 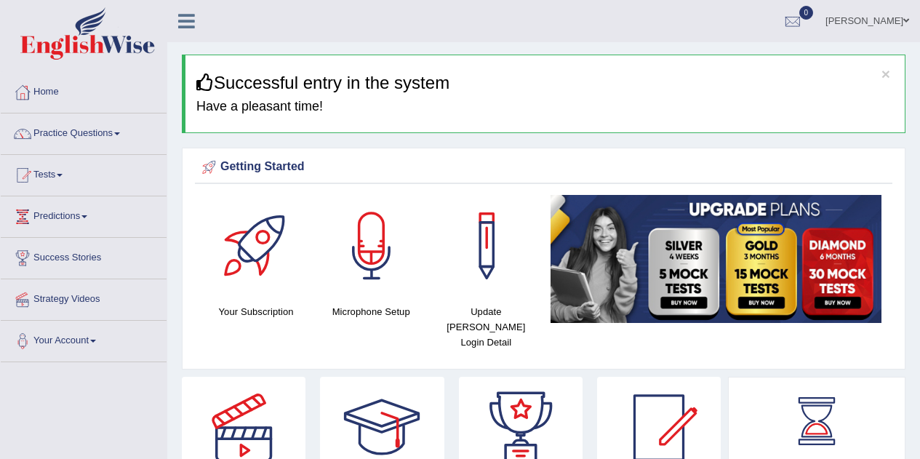 What do you see at coordinates (544, 83) in the screenshot?
I see `h3: Successful entry in the system` at bounding box center [544, 83].